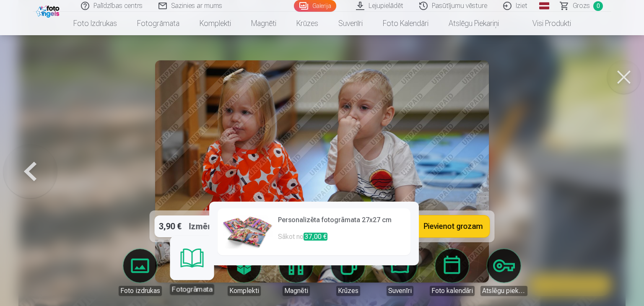  I want to click on strong: Izmērs :, so click(203, 227).